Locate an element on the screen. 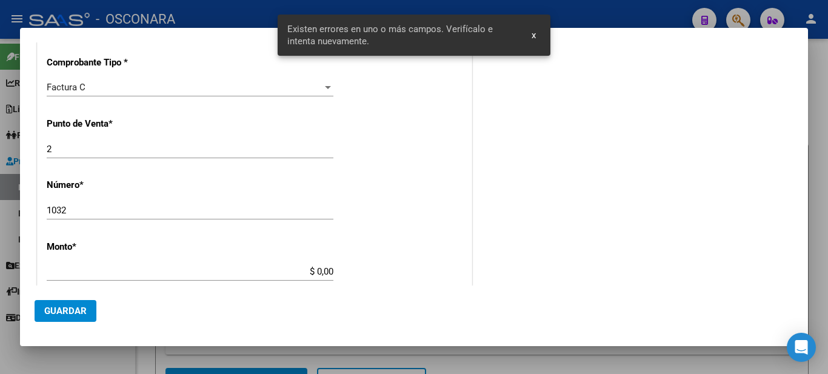 The height and width of the screenshot is (374, 828). div: Open Intercom Messenger is located at coordinates (801, 347).